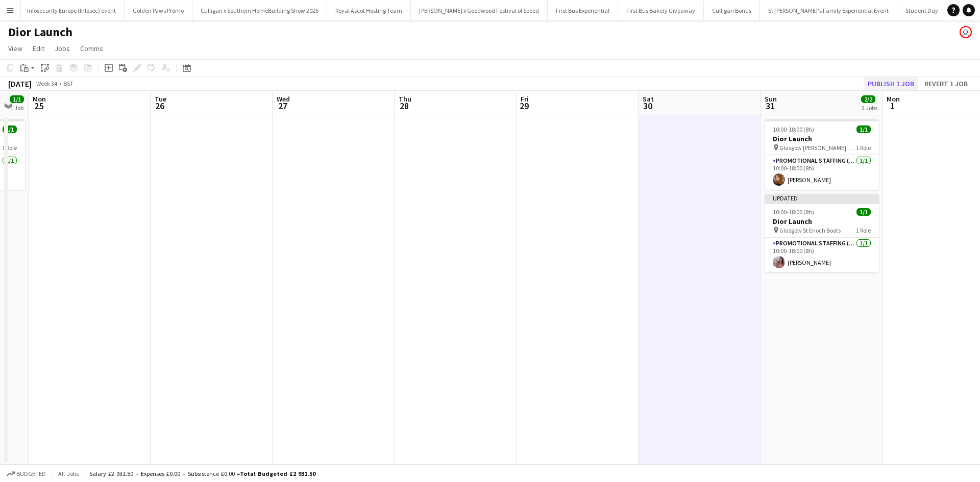  I want to click on a: Jobs, so click(62, 48).